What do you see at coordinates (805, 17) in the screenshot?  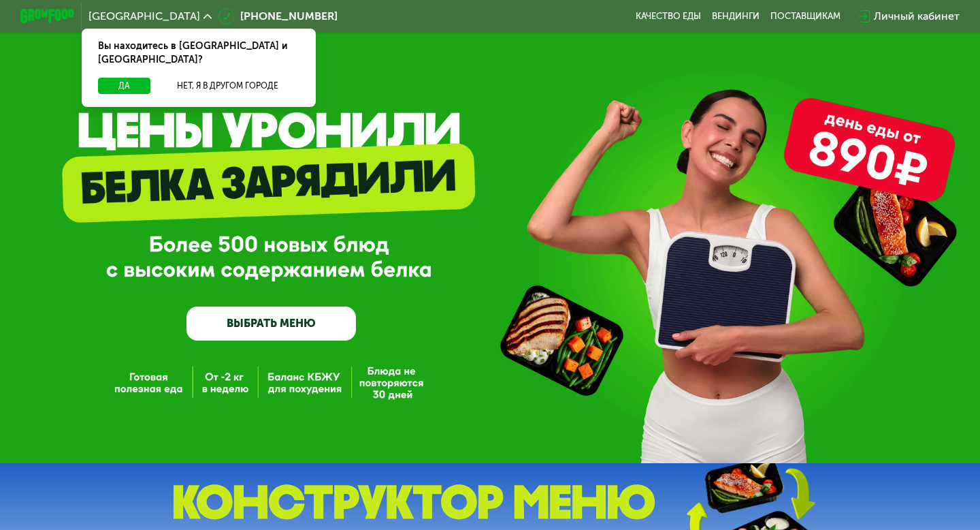 I see `div: поставщикам` at bounding box center [805, 17].